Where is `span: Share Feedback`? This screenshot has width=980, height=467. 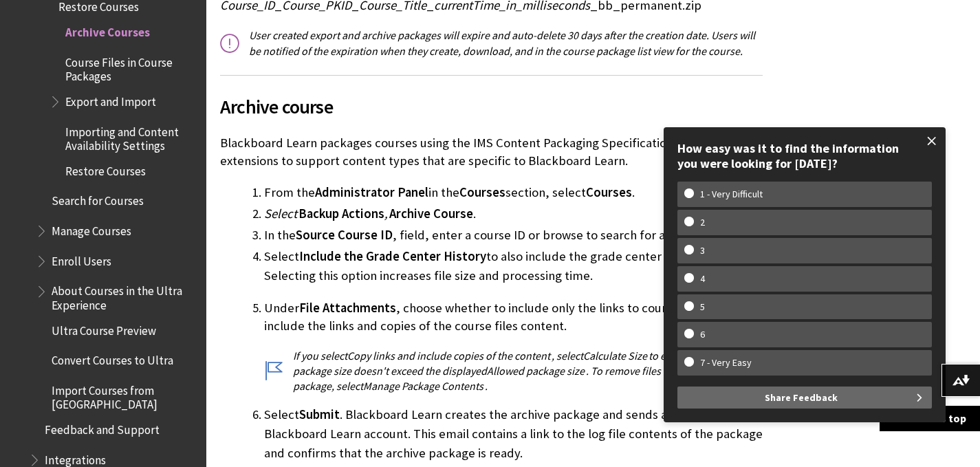
span: Share Feedback is located at coordinates (801, 398).